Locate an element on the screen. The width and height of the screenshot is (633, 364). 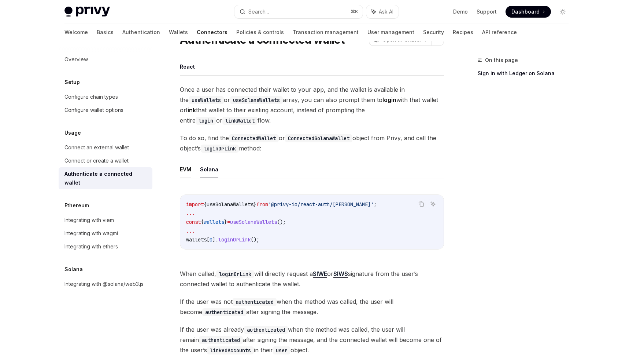
span: Dashboard is located at coordinates (526, 12).